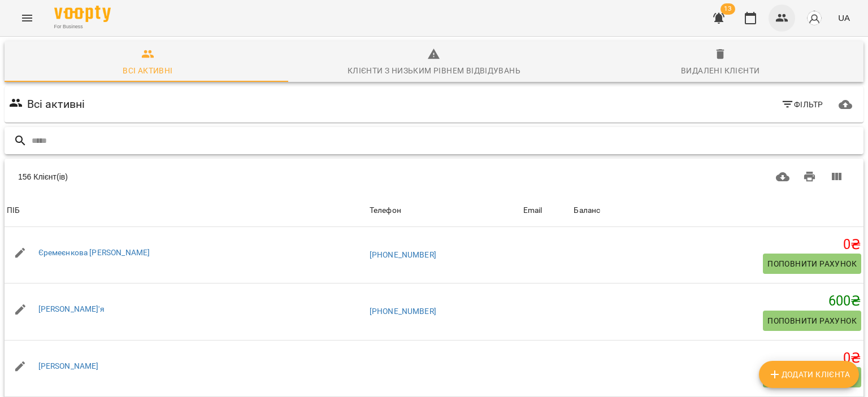 The width and height of the screenshot is (868, 397). What do you see at coordinates (717, 211) in the screenshot?
I see `span: Баланс` at bounding box center [717, 211].